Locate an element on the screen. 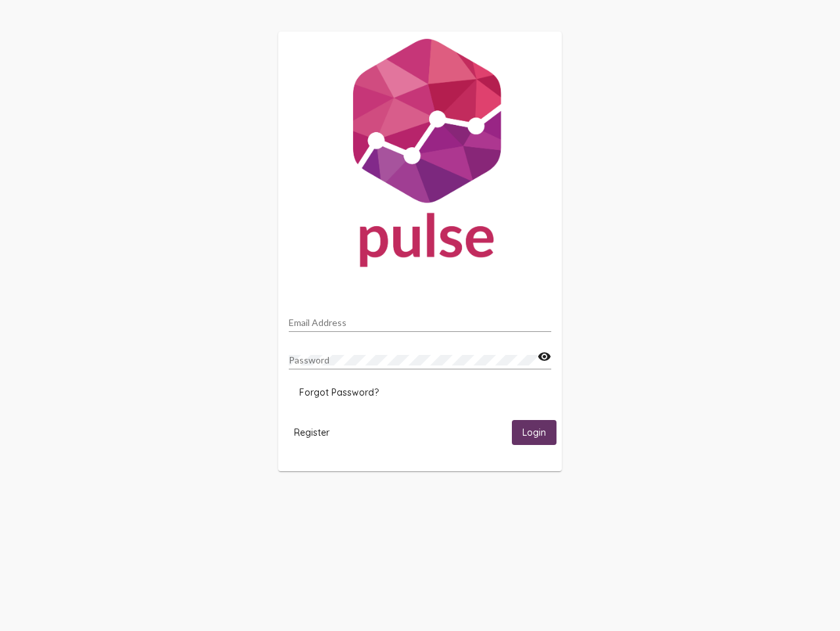 The height and width of the screenshot is (631, 840). button: Login is located at coordinates (534, 432).